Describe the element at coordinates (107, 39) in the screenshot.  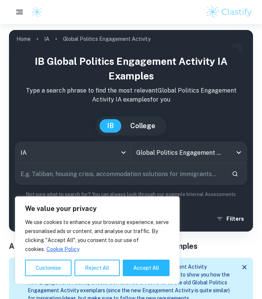
I see `p: Global Politics Engagement Activity` at that location.